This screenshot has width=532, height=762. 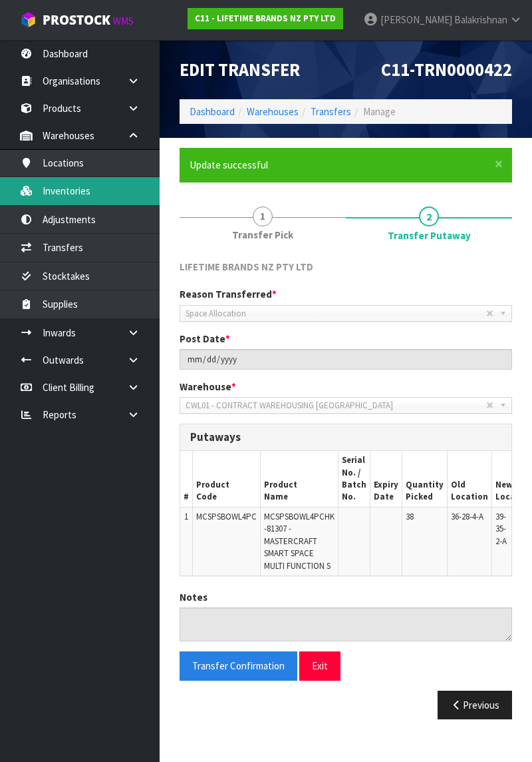 I want to click on small: WMS, so click(x=123, y=20).